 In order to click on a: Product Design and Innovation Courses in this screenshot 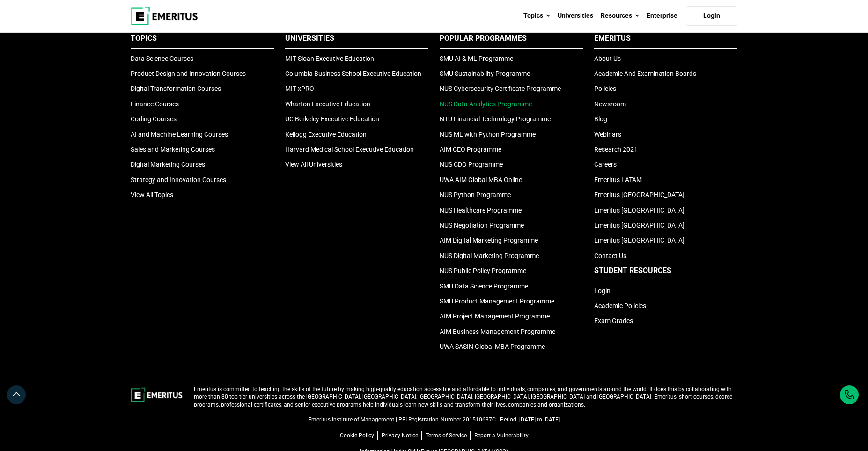, I will do `click(188, 73)`.